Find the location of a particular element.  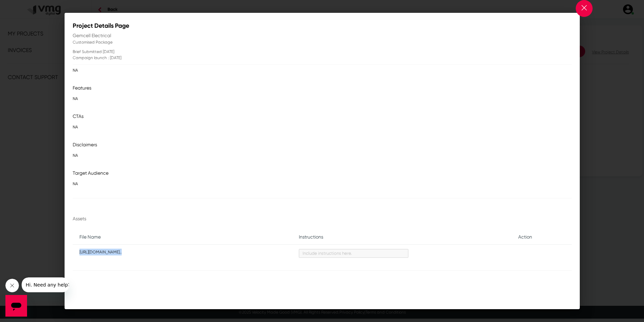

p: CTAs is located at coordinates (322, 116).